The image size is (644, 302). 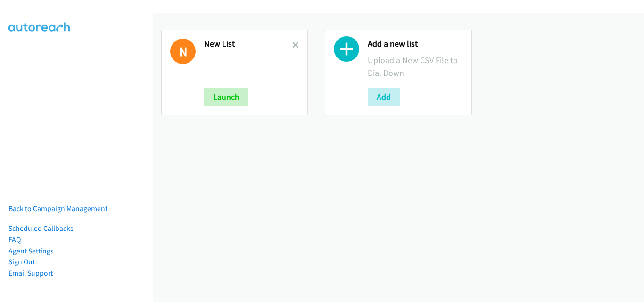 I want to click on a: Back to Campaign Management, so click(x=58, y=208).